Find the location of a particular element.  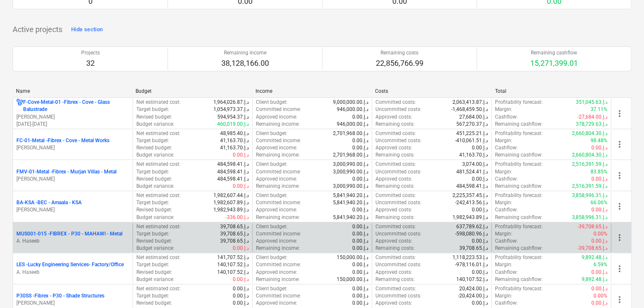

p: -20,424.00د.إ.‏ is located at coordinates (473, 296).